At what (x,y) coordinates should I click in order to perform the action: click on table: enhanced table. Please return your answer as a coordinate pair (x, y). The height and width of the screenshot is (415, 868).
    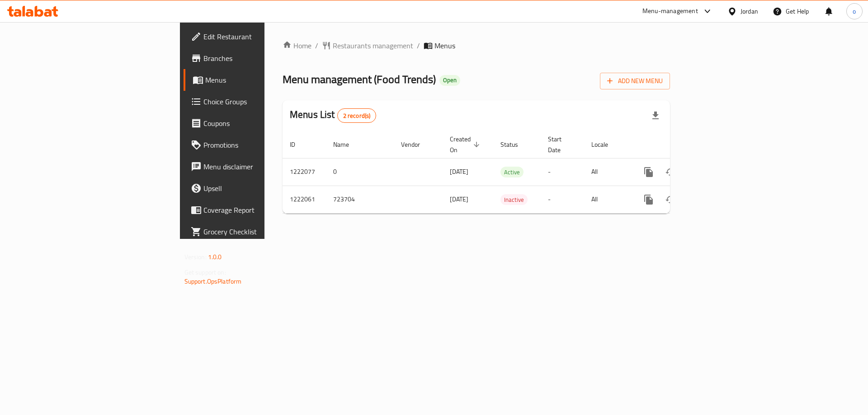
    Looking at the image, I should click on (507, 172).